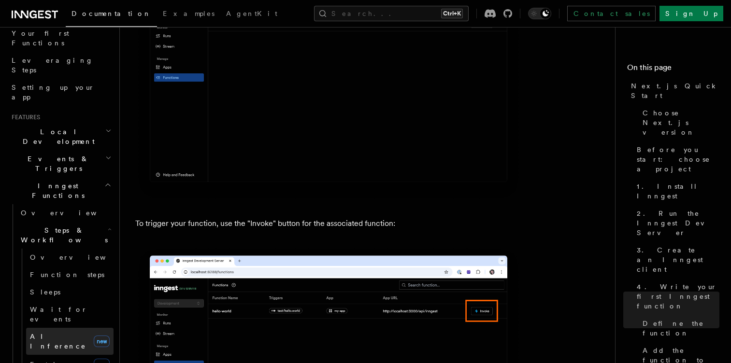 This screenshot has width=731, height=363. I want to click on span: Wait for events, so click(58, 315).